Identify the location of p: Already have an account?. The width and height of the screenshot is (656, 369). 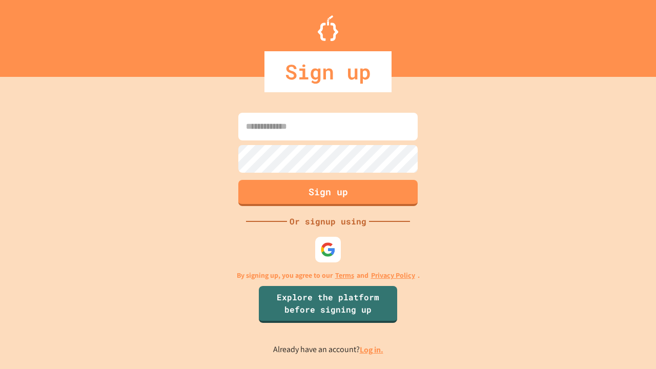
(328, 350).